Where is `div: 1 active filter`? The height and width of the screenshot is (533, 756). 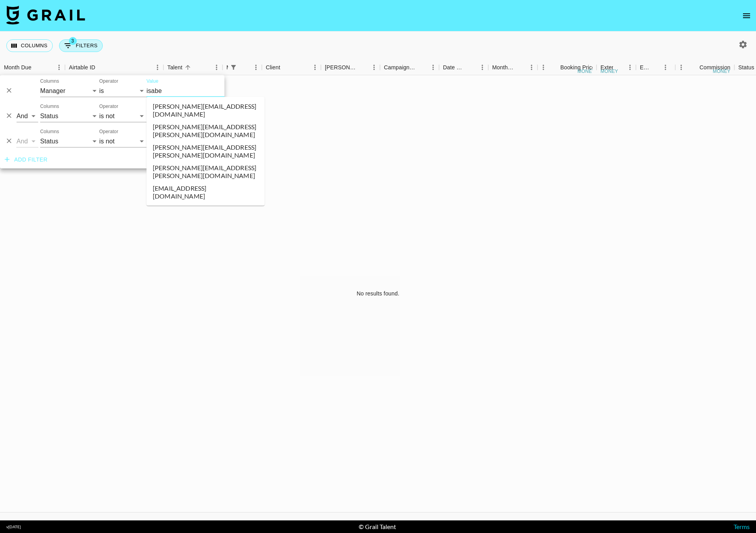
div: 1 active filter is located at coordinates (233, 68).